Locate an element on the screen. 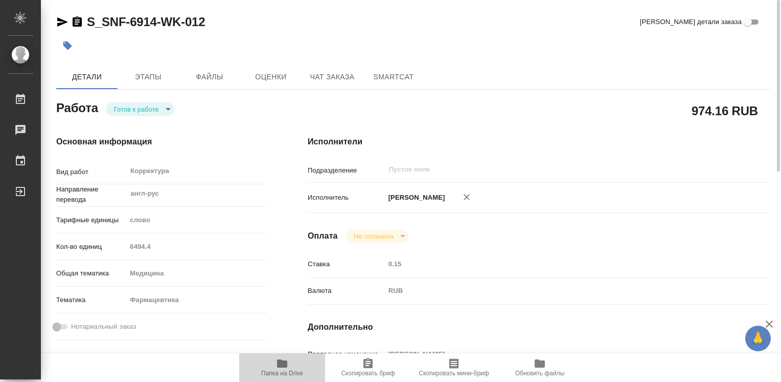 The width and height of the screenshot is (781, 382). h2: 974.16 RUB is located at coordinates (725, 110).